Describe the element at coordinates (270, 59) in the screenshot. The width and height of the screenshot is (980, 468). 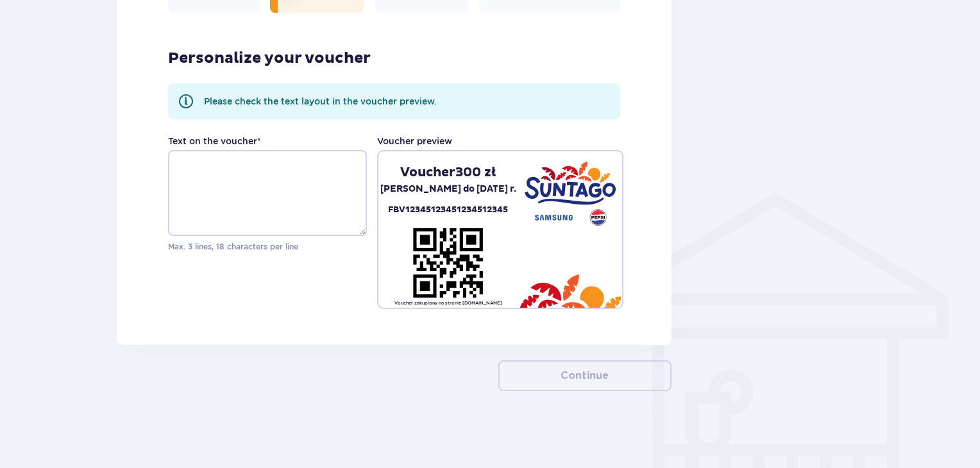
I see `p: Personalize your voucher` at that location.